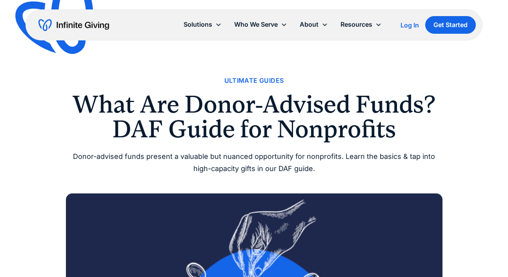 This screenshot has height=277, width=508. What do you see at coordinates (254, 80) in the screenshot?
I see `a: Ultimate Guides` at bounding box center [254, 80].